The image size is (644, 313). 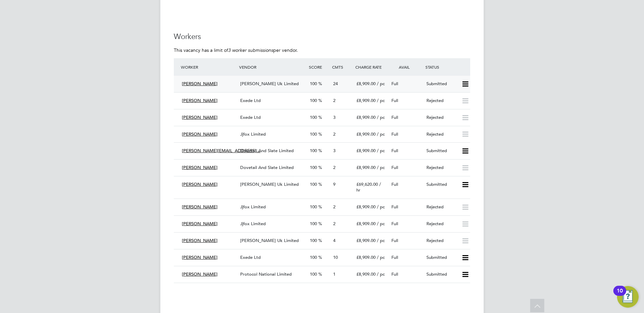 I want to click on div: Worker, so click(x=208, y=67).